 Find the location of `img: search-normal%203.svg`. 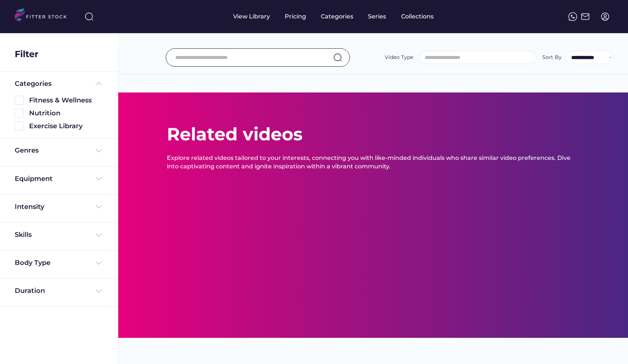

img: search-normal%203.svg is located at coordinates (89, 16).